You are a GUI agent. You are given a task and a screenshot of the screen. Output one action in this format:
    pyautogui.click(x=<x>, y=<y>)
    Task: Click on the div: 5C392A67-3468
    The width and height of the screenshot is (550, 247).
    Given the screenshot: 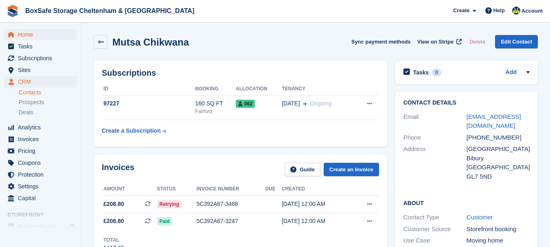 What is the action you would take?
    pyautogui.click(x=231, y=204)
    